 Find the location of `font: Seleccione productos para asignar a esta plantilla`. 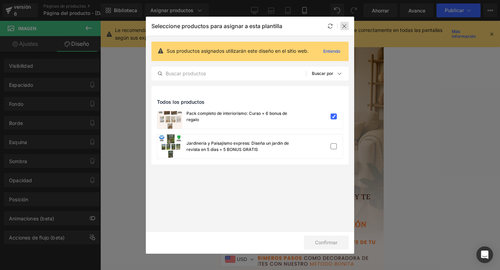

font: Seleccione productos para asignar a esta plantilla is located at coordinates (217, 26).